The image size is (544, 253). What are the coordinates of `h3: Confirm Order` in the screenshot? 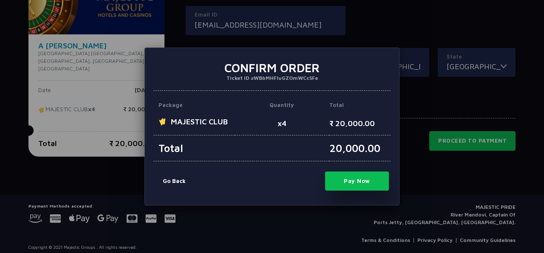 It's located at (272, 68).